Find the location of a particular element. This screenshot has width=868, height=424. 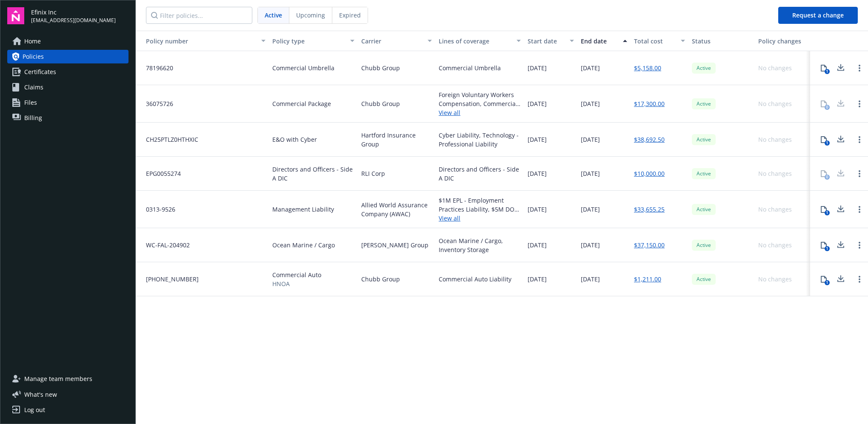

a: $1,211.00 is located at coordinates (648, 279).